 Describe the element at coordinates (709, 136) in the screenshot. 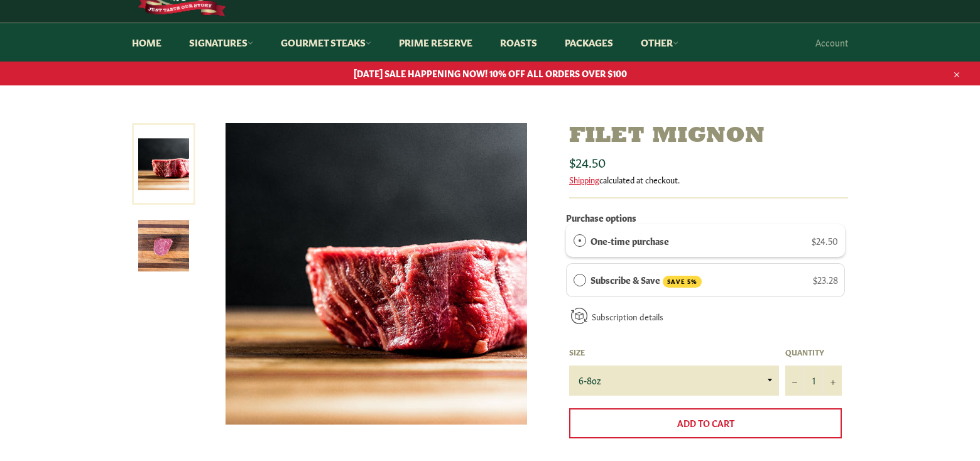

I see `h1: Filet Mignon` at that location.